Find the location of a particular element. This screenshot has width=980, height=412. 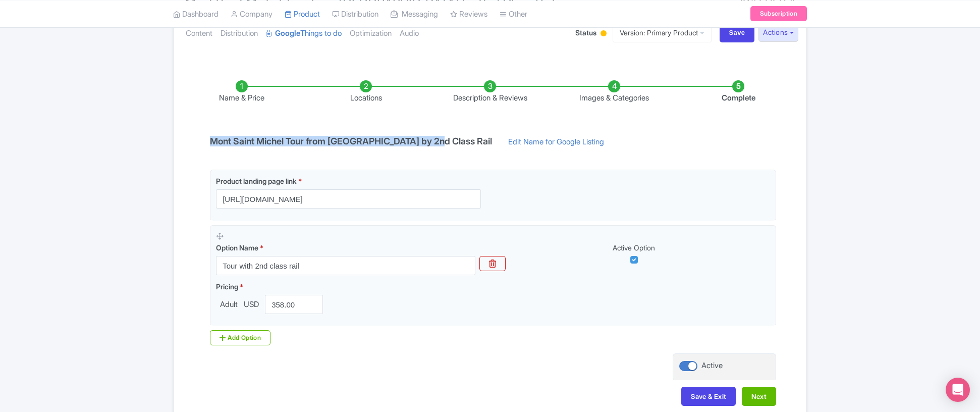

li: Description & Reviews is located at coordinates (490, 92).